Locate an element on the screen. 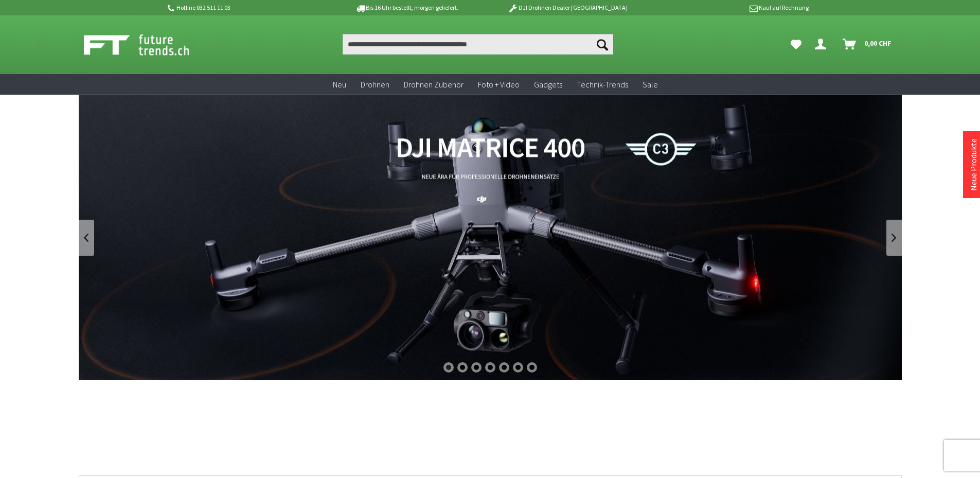 The image size is (980, 478). div: 1 is located at coordinates (449, 368).